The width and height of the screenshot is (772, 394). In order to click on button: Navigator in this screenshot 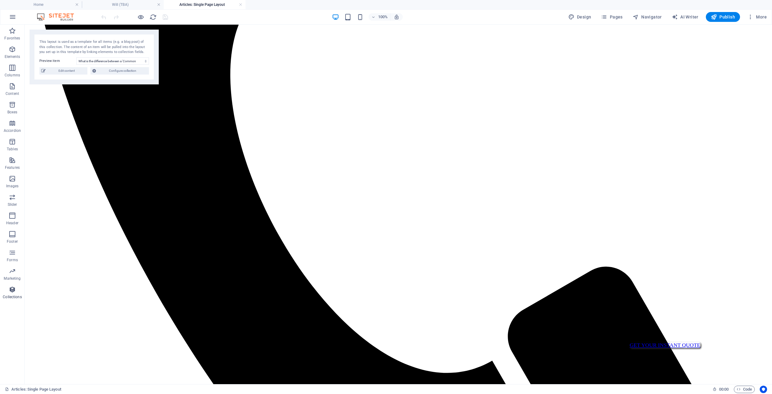, I will do `click(647, 17)`.